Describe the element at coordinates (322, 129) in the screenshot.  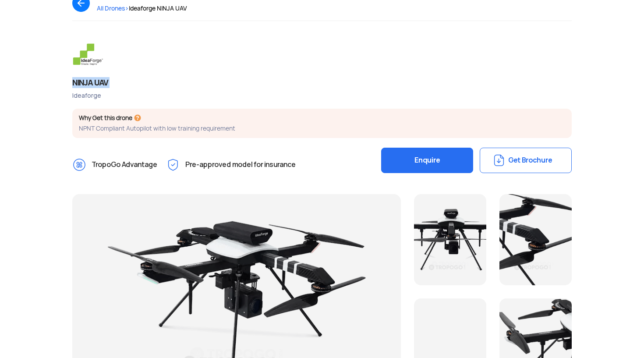
I see `p: NPNT Compliant Autopilot with low training requirement` at that location.